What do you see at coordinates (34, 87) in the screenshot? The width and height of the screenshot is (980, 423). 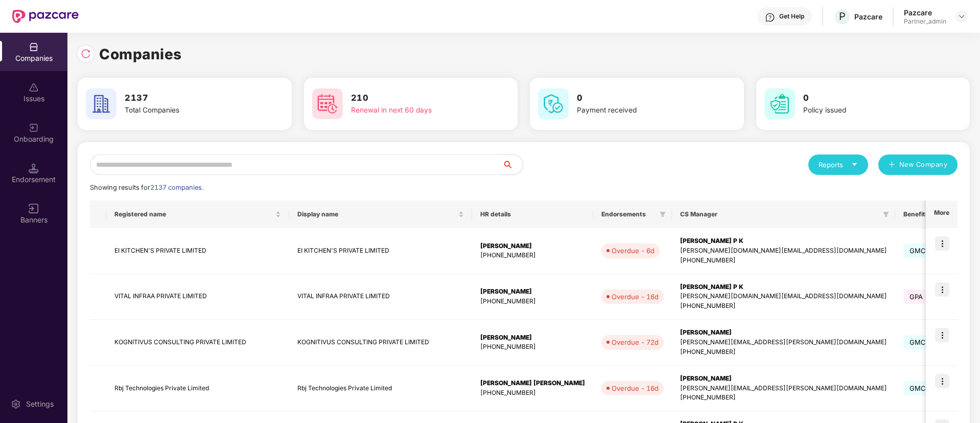 I see `img: svg+xml;base64,PHN2ZyBpZD0iSXNzdWVzX2Rpc2FibGVkIiB4bWxucz0iaHR0cDovL3d3dy53My5vcmcvMjAwMC9zdmciIH...` at bounding box center [34, 87].